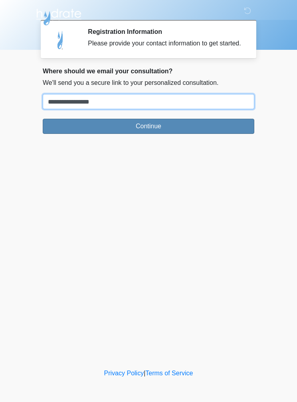 The image size is (297, 402). What do you see at coordinates (59, 16) in the screenshot?
I see `img: Hydrate IV Bar - Flagstaff Logo` at bounding box center [59, 16].